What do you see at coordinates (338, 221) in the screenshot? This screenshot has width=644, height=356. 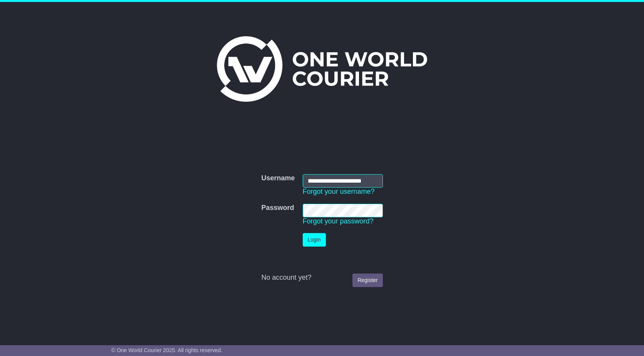 I see `a: Forgot your password?` at bounding box center [338, 221].